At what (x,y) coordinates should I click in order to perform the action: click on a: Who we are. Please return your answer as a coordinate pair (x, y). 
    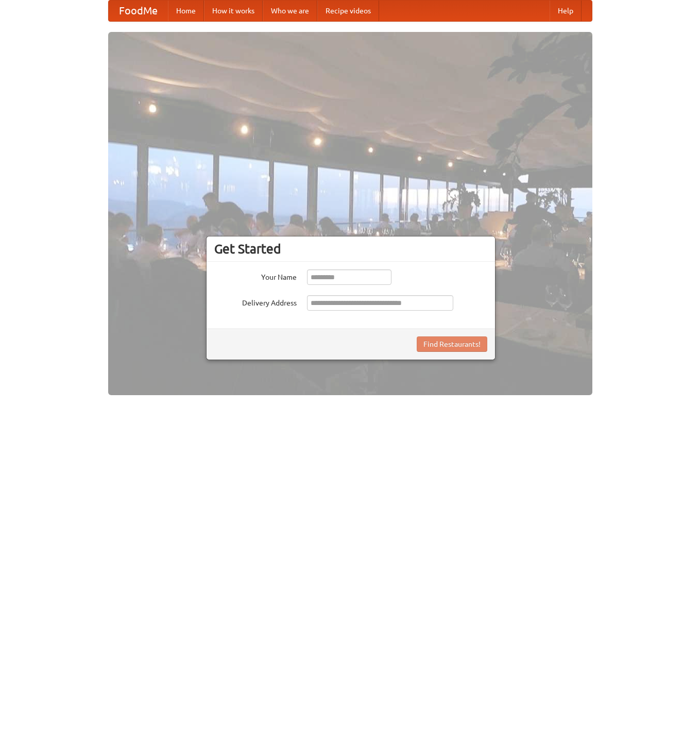
    Looking at the image, I should click on (290, 11).